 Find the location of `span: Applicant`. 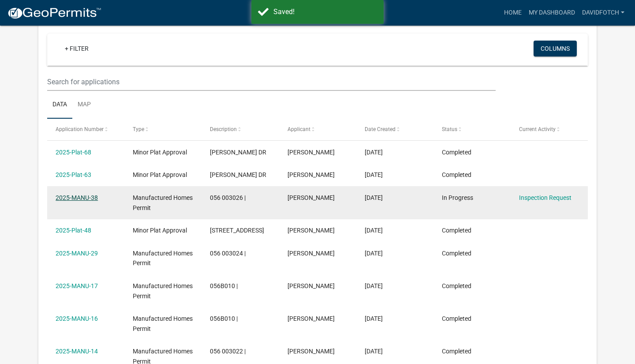

span: Applicant is located at coordinates (299, 129).